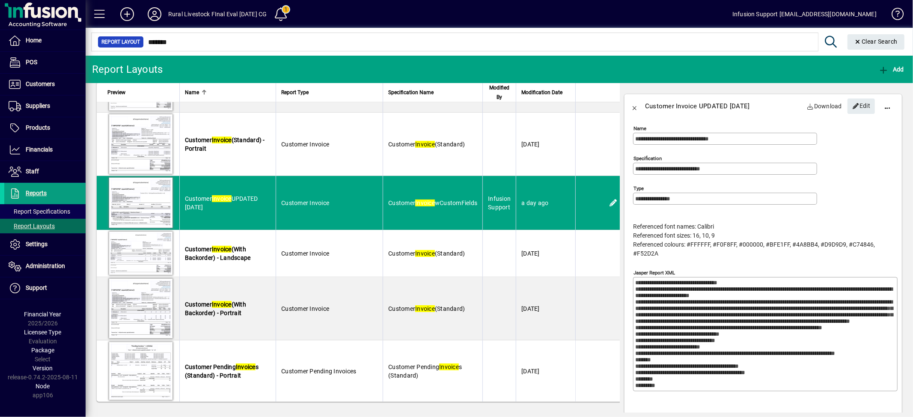 Image resolution: width=913 pixels, height=417 pixels. What do you see at coordinates (887, 106) in the screenshot?
I see `button: More options` at bounding box center [887, 106].